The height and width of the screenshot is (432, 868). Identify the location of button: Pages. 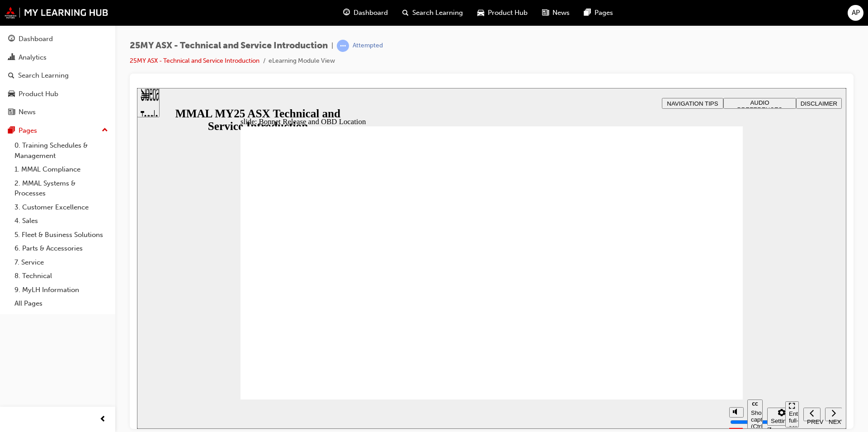
(57, 130).